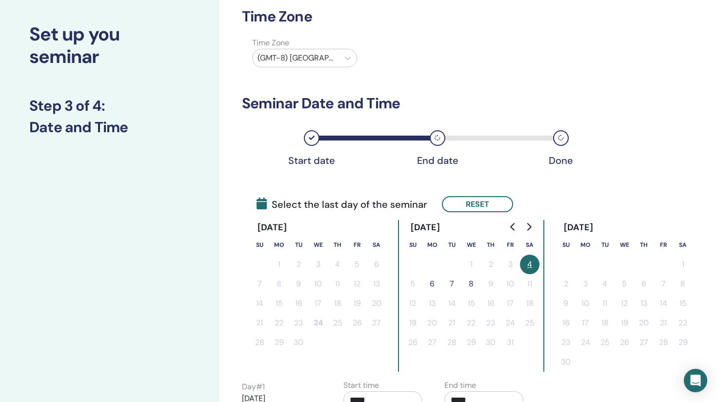 This screenshot has width=717, height=402. I want to click on h3: Seminar Date and Time, so click(427, 103).